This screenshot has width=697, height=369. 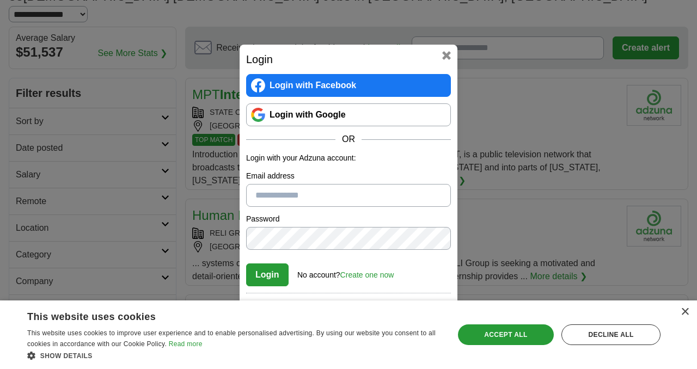 I want to click on div: Accept all, so click(x=506, y=335).